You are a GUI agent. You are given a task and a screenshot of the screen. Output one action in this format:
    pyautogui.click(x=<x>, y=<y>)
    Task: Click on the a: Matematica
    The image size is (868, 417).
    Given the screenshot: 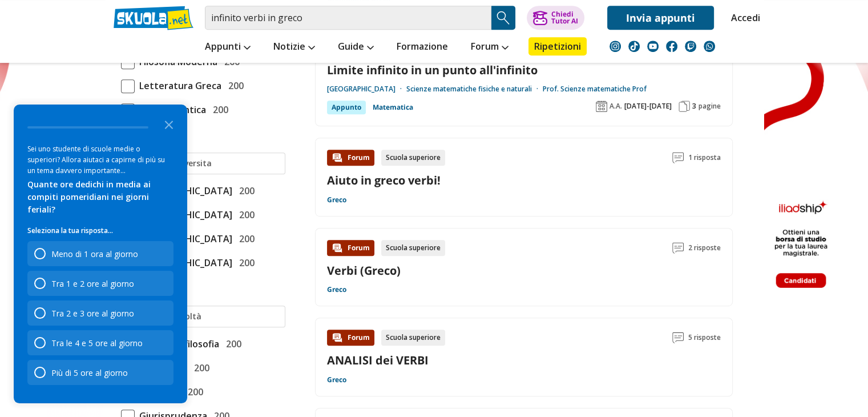 What is the action you would take?
    pyautogui.click(x=393, y=107)
    